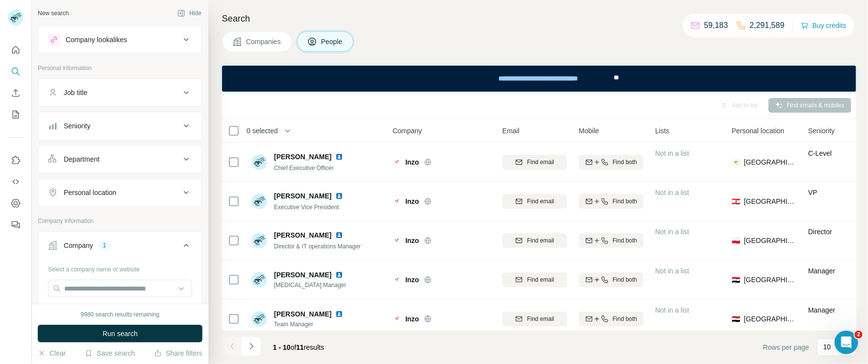 The height and width of the screenshot is (364, 868). Describe the element at coordinates (120, 192) in the screenshot. I see `button: Personal location` at that location.